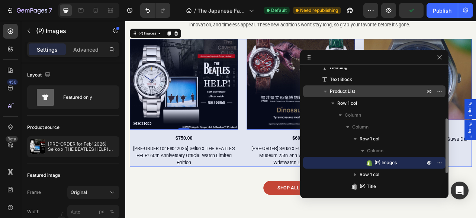 The width and height of the screenshot is (476, 218). Describe the element at coordinates (372, 75) in the screenshot. I see `a: Vintage Seiko Actus 6306-8030 December 1976 Suwa Dial Automatic Men's Wristwatch` at that location.